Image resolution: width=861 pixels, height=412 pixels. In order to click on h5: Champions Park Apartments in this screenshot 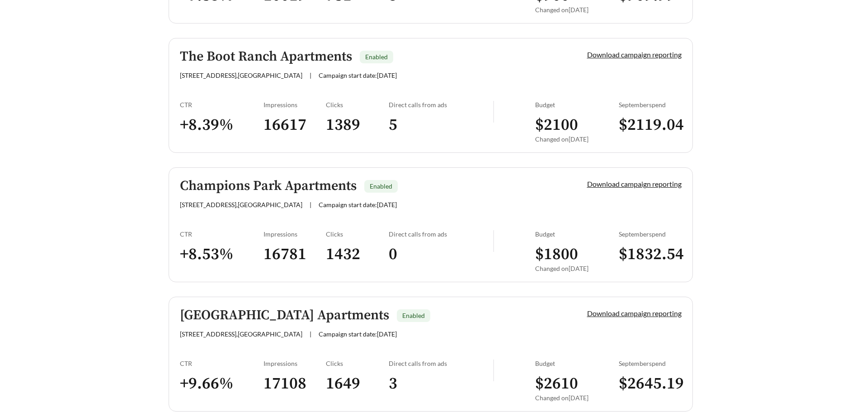, I will do `click(268, 186)`.